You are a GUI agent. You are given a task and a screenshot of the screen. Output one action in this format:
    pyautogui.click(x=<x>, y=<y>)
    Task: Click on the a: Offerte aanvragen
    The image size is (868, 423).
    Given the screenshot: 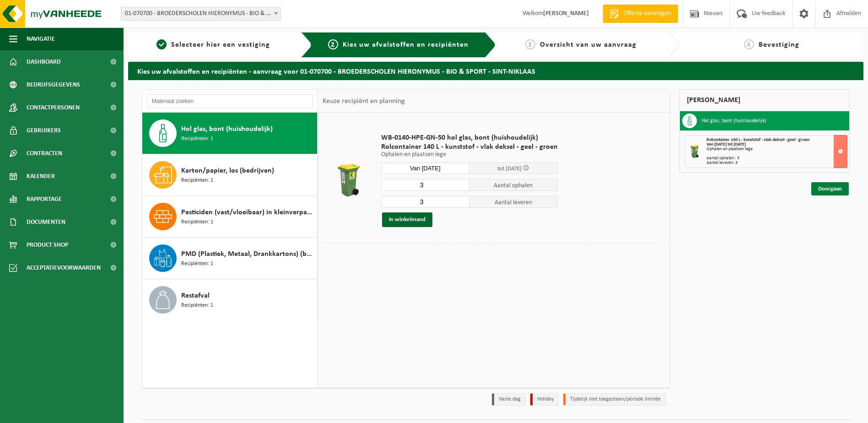 What is the action you would take?
    pyautogui.click(x=640, y=14)
    